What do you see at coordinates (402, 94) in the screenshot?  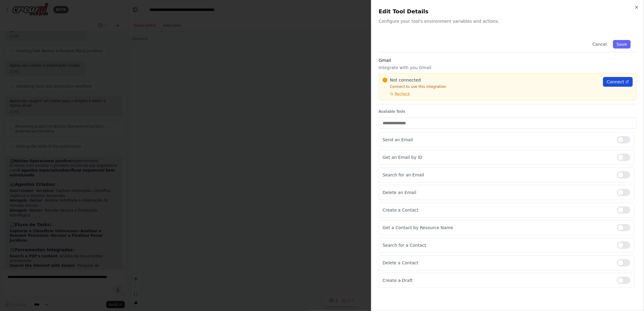 I see `span: Recheck` at bounding box center [402, 94].